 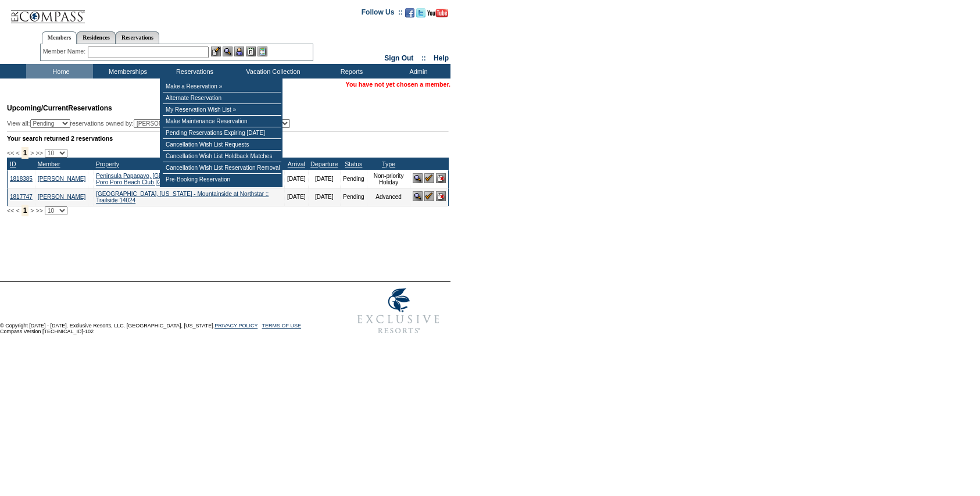 What do you see at coordinates (137, 37) in the screenshot?
I see `a: Reservations` at bounding box center [137, 37].